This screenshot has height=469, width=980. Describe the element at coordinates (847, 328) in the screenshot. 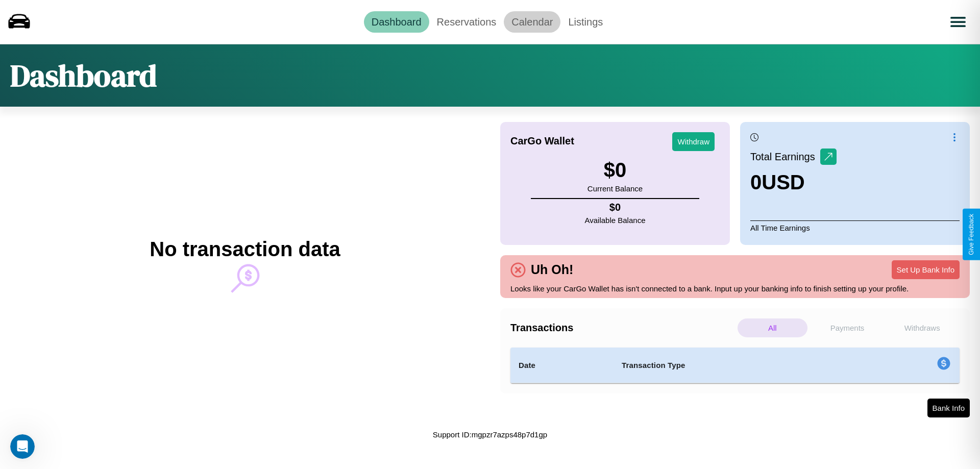

I see `p: Payments` at that location.